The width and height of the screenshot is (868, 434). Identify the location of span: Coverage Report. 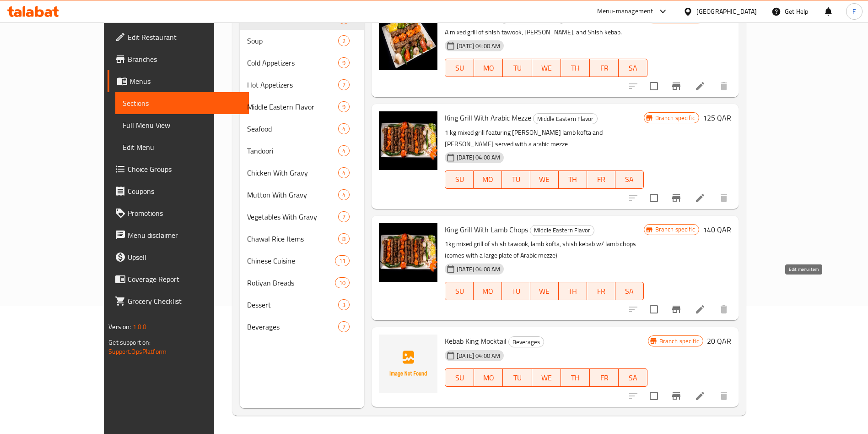
(184, 279).